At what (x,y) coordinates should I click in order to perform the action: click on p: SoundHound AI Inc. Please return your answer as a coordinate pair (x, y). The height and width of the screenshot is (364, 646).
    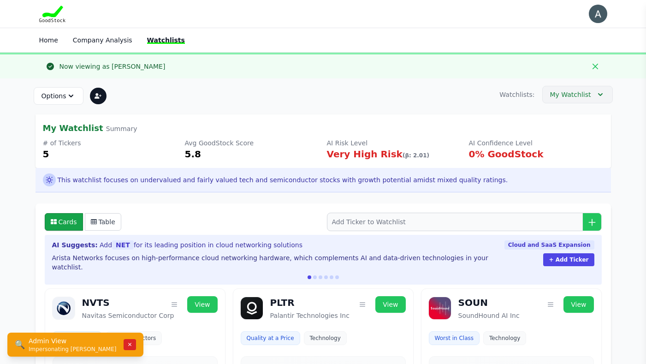
    Looking at the image, I should click on (526, 316).